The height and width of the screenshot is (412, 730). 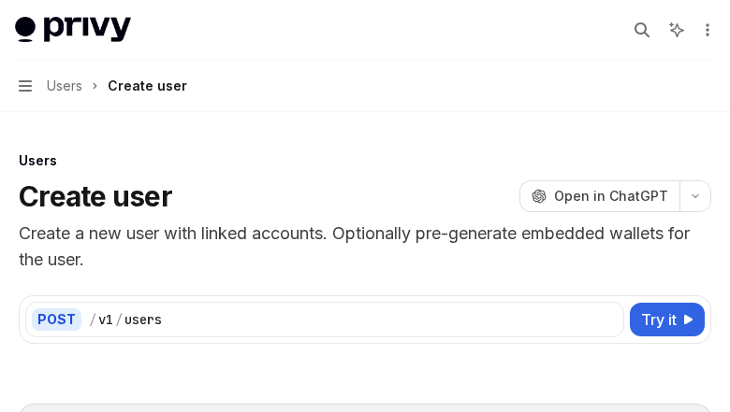 What do you see at coordinates (73, 30) in the screenshot?
I see `img: light logo` at bounding box center [73, 30].